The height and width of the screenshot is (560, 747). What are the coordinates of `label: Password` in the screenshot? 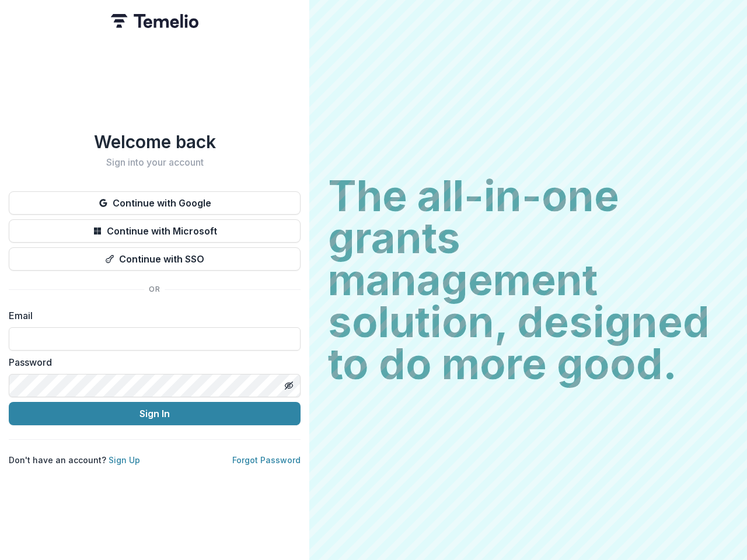 It's located at (151, 362).